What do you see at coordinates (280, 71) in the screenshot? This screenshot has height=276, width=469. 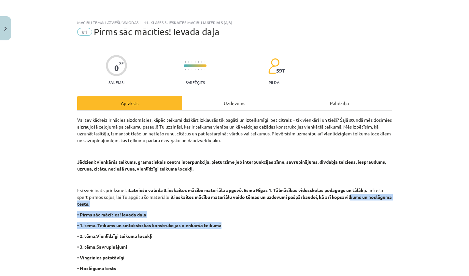 I see `span: 597` at bounding box center [280, 71].